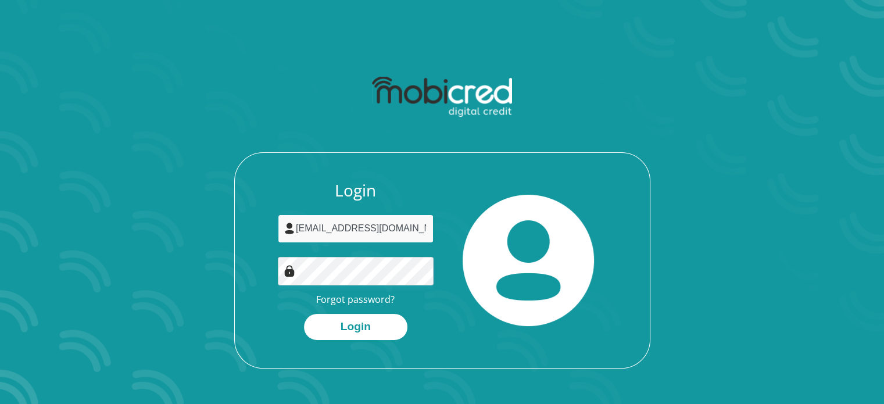  What do you see at coordinates (356, 228) in the screenshot?
I see `input: Username` at bounding box center [356, 228].